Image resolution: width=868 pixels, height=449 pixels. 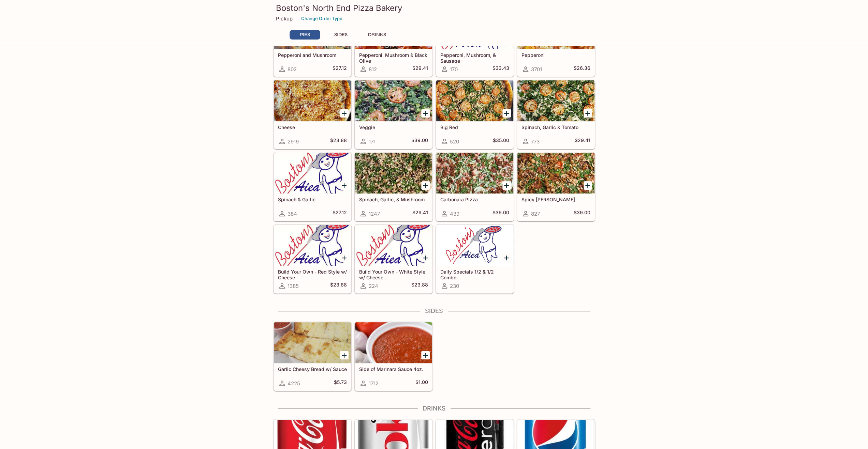 I want to click on button: Add Side of Marinara Sauce 4oz., so click(x=425, y=356).